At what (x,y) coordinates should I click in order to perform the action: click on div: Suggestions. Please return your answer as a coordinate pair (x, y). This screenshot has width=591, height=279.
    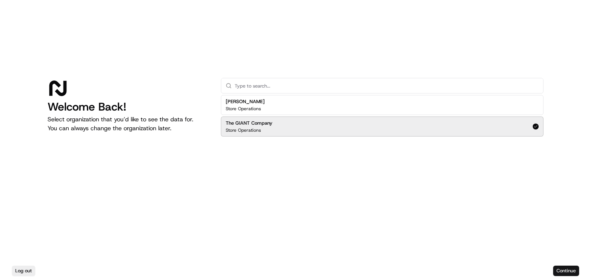
    Looking at the image, I should click on (382, 116).